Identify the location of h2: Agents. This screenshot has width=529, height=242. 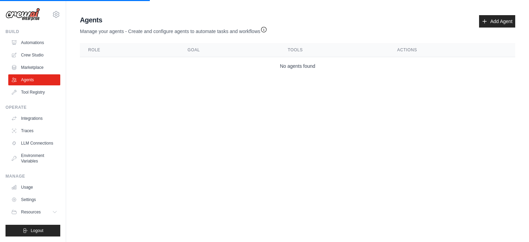
(174, 20).